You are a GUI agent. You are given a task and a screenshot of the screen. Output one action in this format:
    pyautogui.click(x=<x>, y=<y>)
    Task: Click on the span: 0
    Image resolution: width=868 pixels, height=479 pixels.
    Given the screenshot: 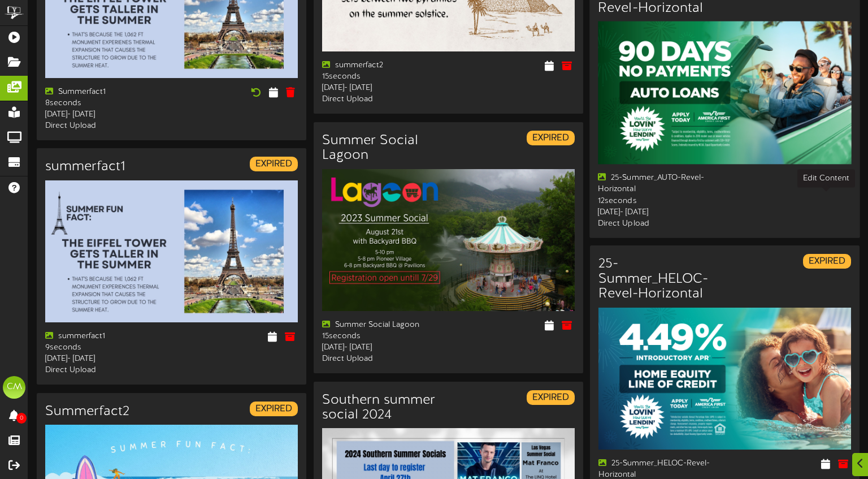 What is the action you would take?
    pyautogui.click(x=21, y=418)
    